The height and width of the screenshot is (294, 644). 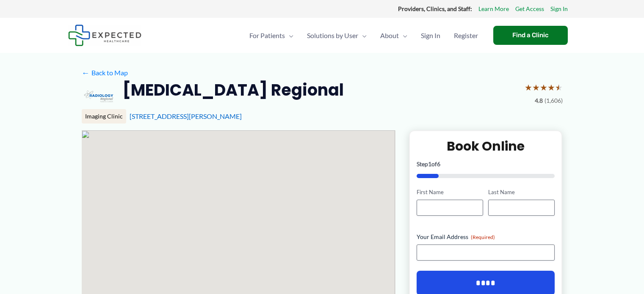 What do you see at coordinates (332, 36) in the screenshot?
I see `span: Solutions by User` at bounding box center [332, 36].